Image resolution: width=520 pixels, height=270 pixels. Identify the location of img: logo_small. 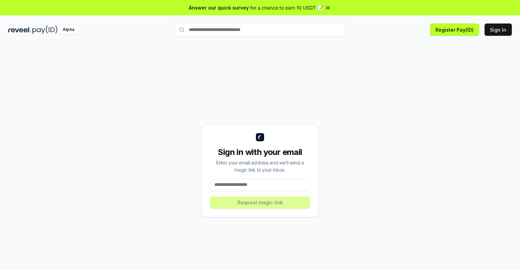
(260, 137).